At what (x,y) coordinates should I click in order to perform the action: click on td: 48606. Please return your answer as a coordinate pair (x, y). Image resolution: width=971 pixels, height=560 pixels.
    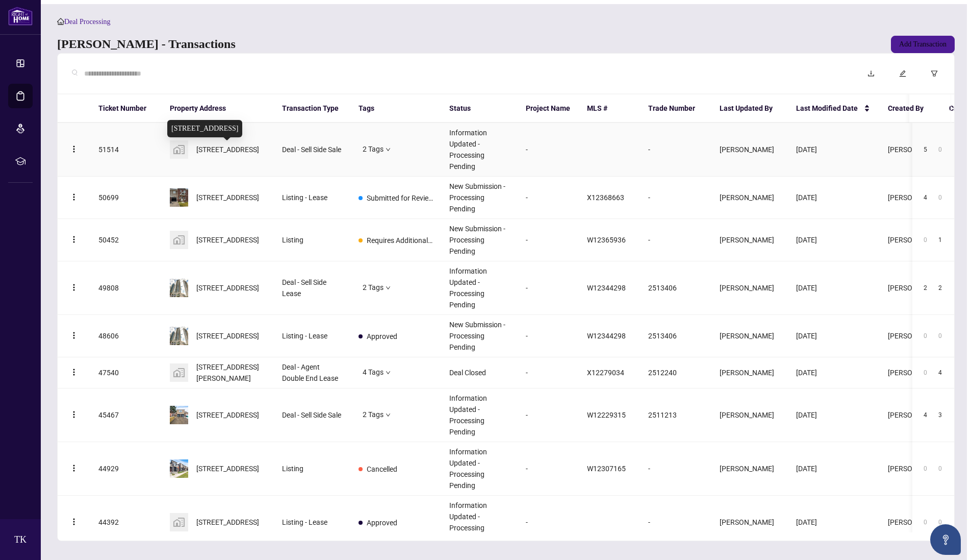
    Looking at the image, I should click on (126, 336).